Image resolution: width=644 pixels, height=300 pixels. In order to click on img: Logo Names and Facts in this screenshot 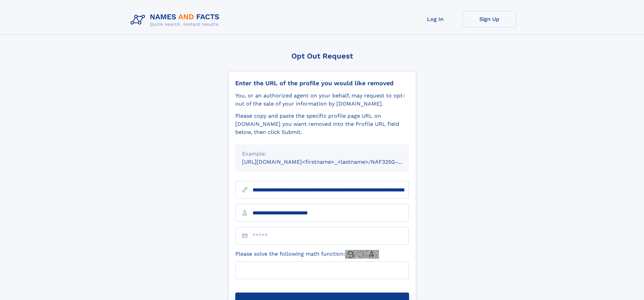, I will do `click(177, 20)`.